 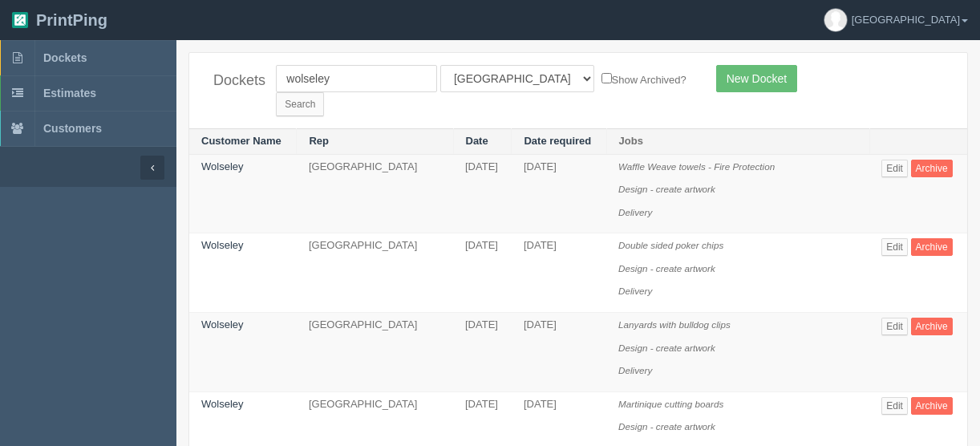 I want to click on img: avatar_default-7531ab5dedf162e01f1e0bb0964e6a185e93c5c22dfe317fb01d7f8cd2b1632c.jpg, so click(x=835, y=20).